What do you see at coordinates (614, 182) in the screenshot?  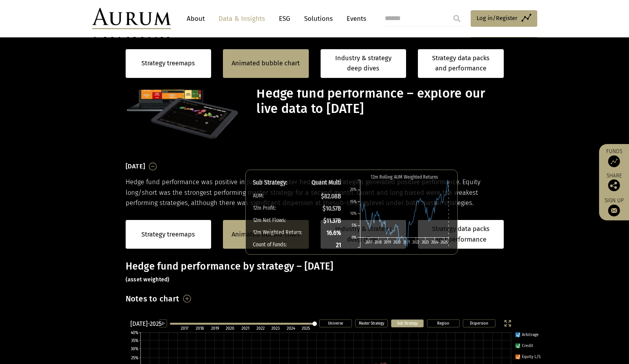 I see `div: Share` at bounding box center [614, 182].